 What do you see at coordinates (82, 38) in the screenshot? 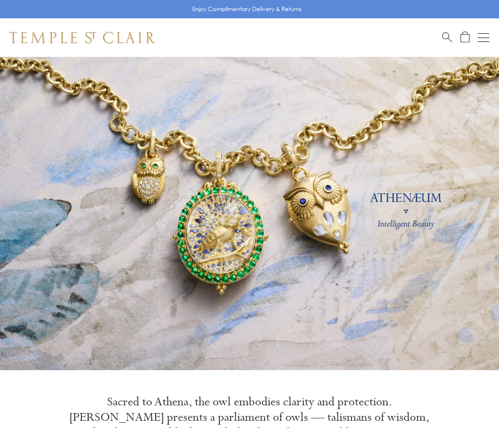
I see `img: Temple St. Clair` at bounding box center [82, 38].